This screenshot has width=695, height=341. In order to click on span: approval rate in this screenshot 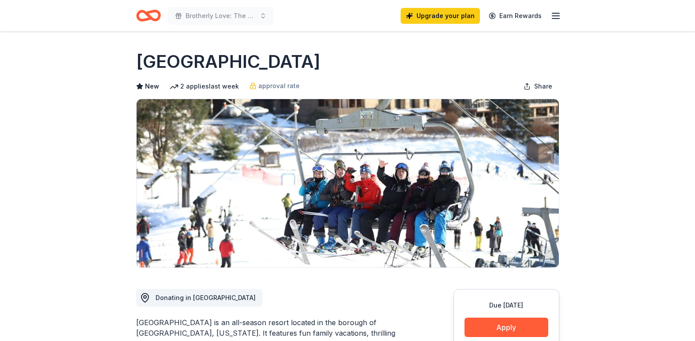, I will do `click(279, 86)`.